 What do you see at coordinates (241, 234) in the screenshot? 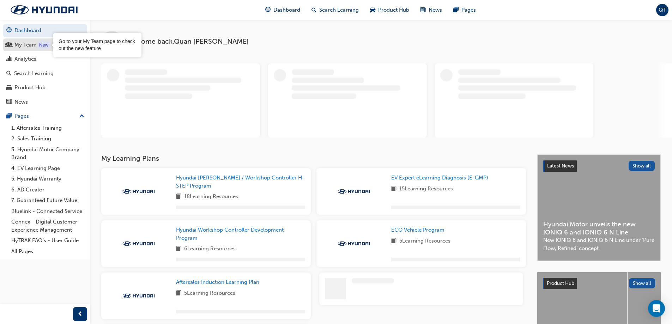
I see `a: Hyundai Workshop Controller Development Program` at bounding box center [241, 234].